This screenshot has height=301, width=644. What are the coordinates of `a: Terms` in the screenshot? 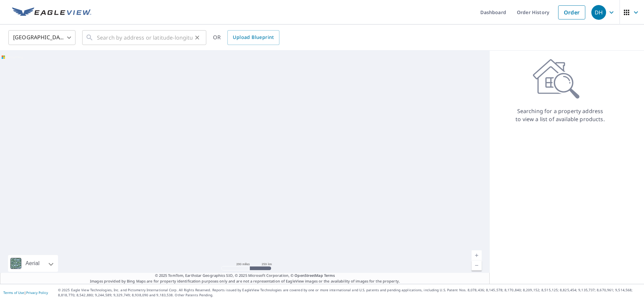 It's located at (329, 275).